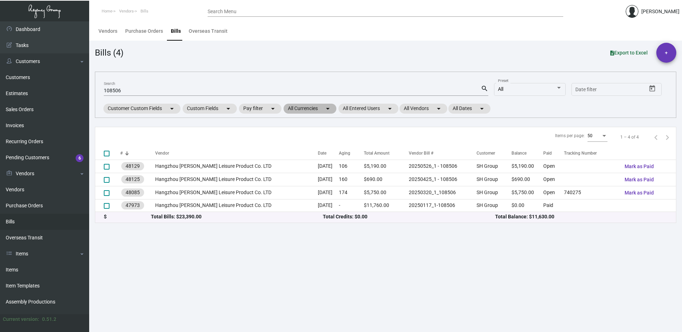  Describe the element at coordinates (586, 90) in the screenshot. I see `input: Start date` at that location.